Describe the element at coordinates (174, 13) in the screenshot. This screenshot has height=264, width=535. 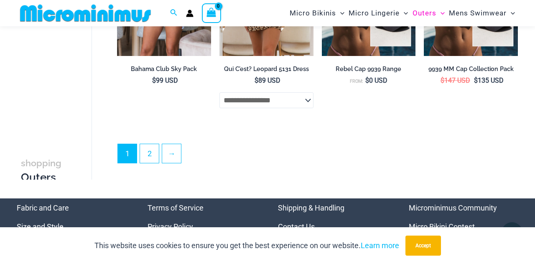
I see `a: Search icon link` at that location.